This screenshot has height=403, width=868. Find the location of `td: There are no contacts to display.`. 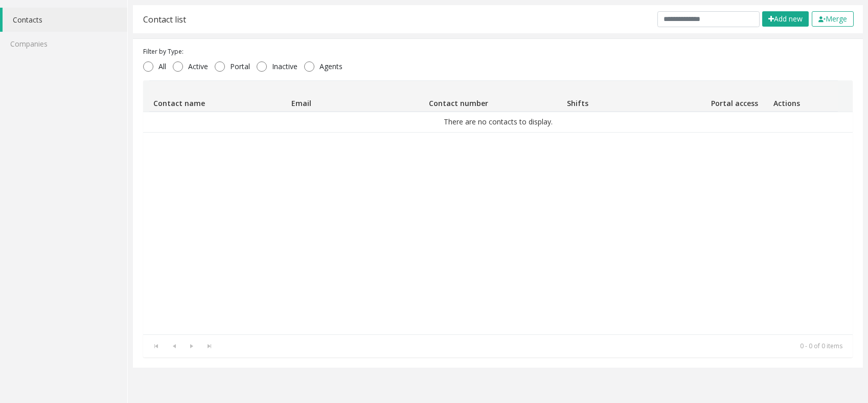

td: There are no contacts to display. is located at coordinates (498, 122).